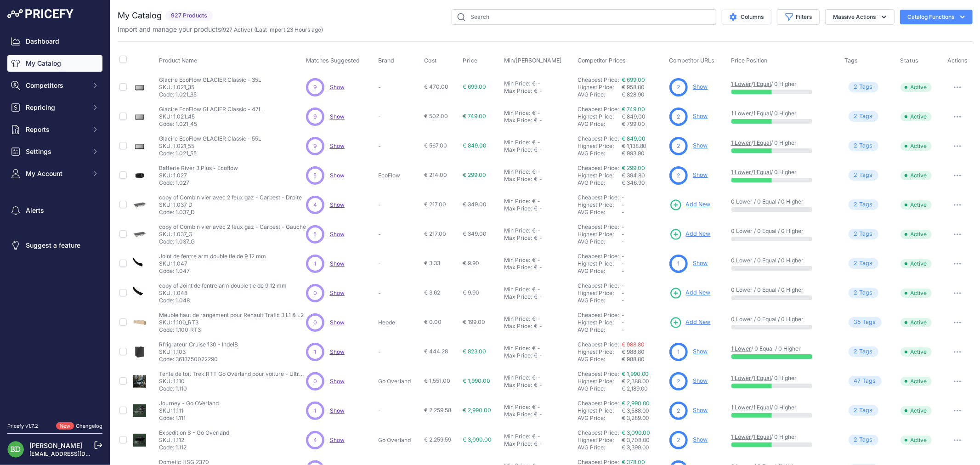 The width and height of the screenshot is (980, 465). What do you see at coordinates (432, 61) in the screenshot?
I see `button: Cost` at bounding box center [432, 61].